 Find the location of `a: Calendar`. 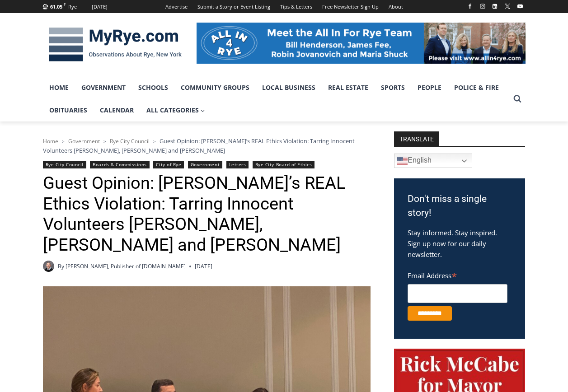

a: Calendar is located at coordinates (116, 110).